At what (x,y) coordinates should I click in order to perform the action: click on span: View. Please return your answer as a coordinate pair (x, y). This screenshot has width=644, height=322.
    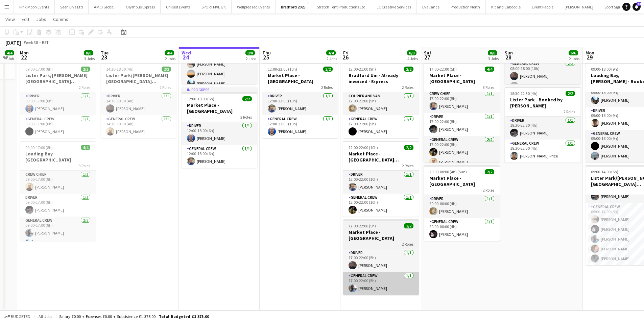
    Looking at the image, I should click on (10, 19).